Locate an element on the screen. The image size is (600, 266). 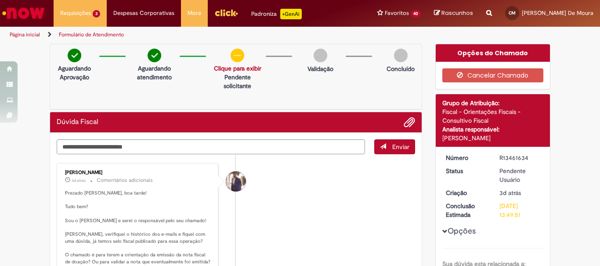
span: CM is located at coordinates (512, 13).